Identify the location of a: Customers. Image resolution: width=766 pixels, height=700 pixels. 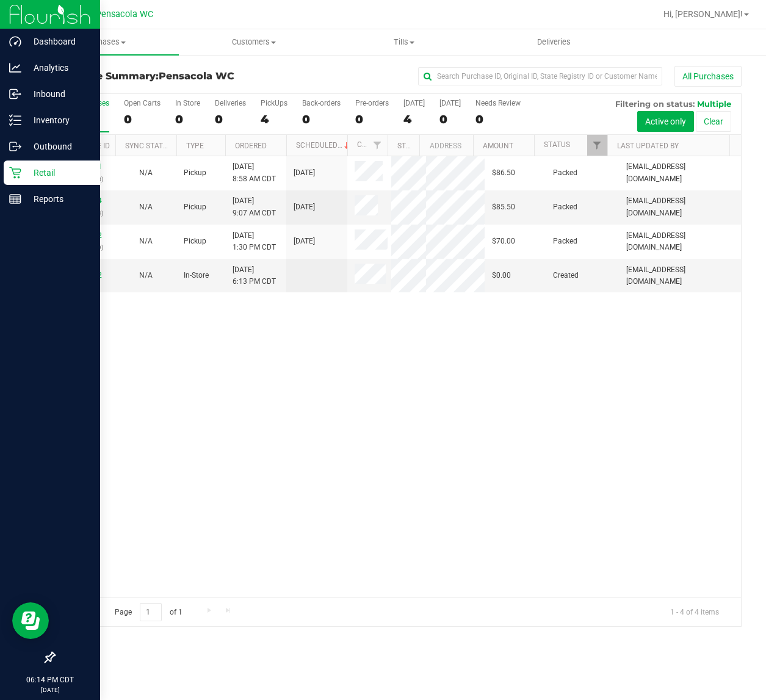
(253, 42).